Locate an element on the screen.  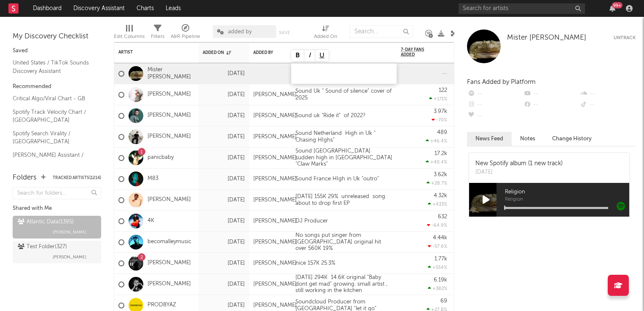
div: 69 is located at coordinates (444, 301).